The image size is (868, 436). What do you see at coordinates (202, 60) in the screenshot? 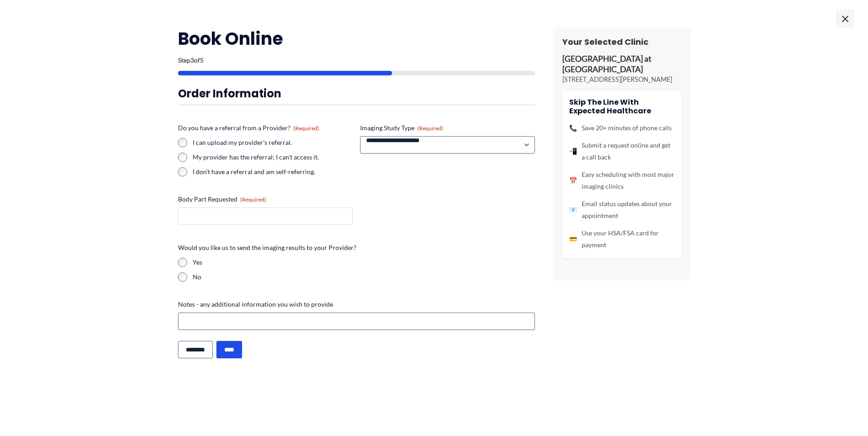
I see `span: 5` at bounding box center [202, 60].